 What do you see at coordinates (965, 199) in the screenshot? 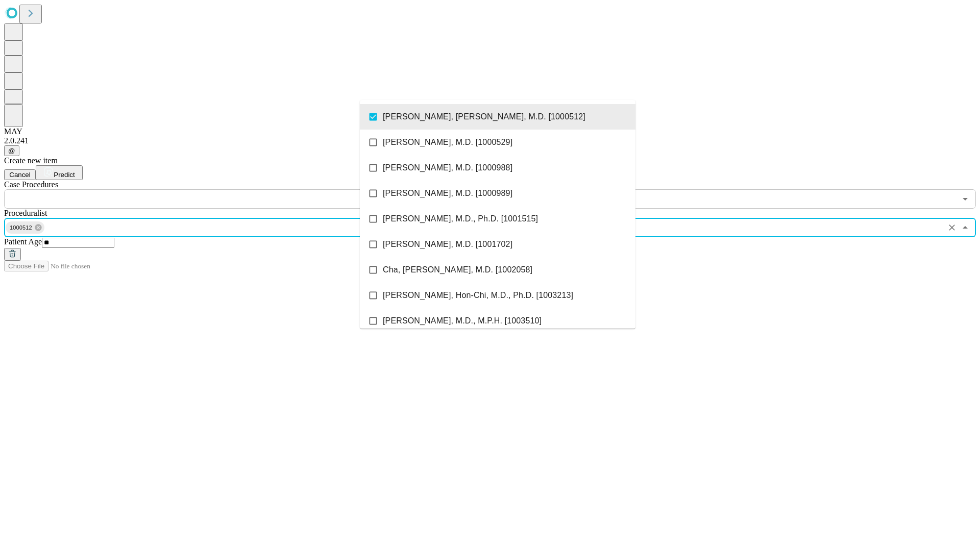
I see `button: Open` at bounding box center [965, 199].